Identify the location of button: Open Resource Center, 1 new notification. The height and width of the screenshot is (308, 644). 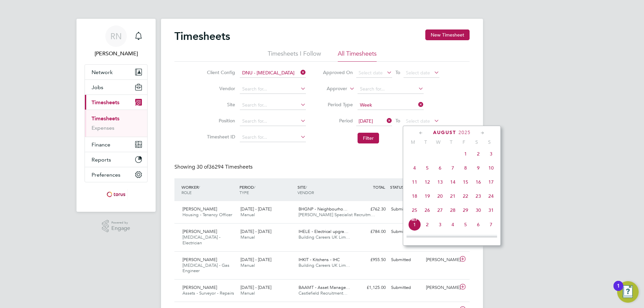
(628, 292).